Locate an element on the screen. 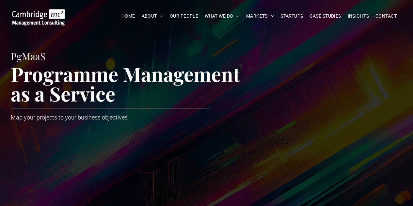 This screenshot has height=206, width=413. a: OUR PEOPLE is located at coordinates (184, 16).